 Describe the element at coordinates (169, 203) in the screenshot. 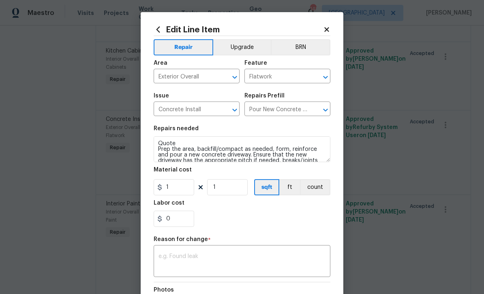

I see `h5: Labor cost` at that location.